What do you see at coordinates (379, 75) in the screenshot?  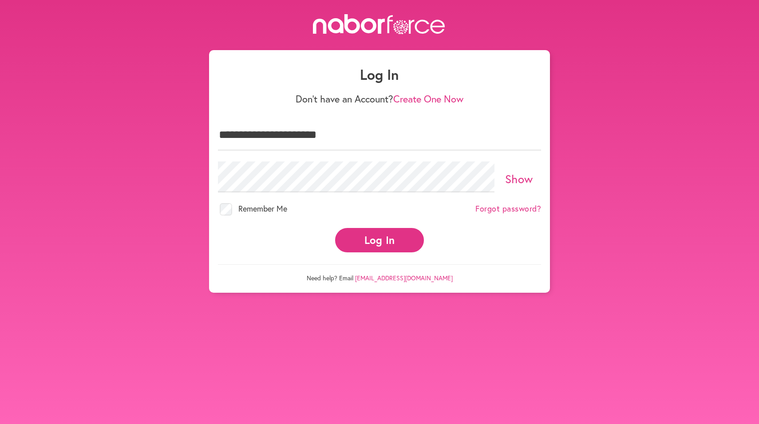 I see `h1: Log In` at bounding box center [379, 75].